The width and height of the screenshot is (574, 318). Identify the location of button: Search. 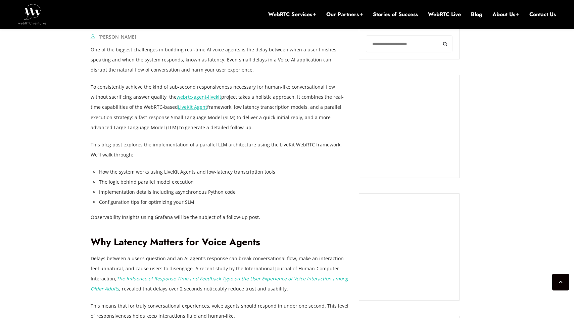
(445, 44).